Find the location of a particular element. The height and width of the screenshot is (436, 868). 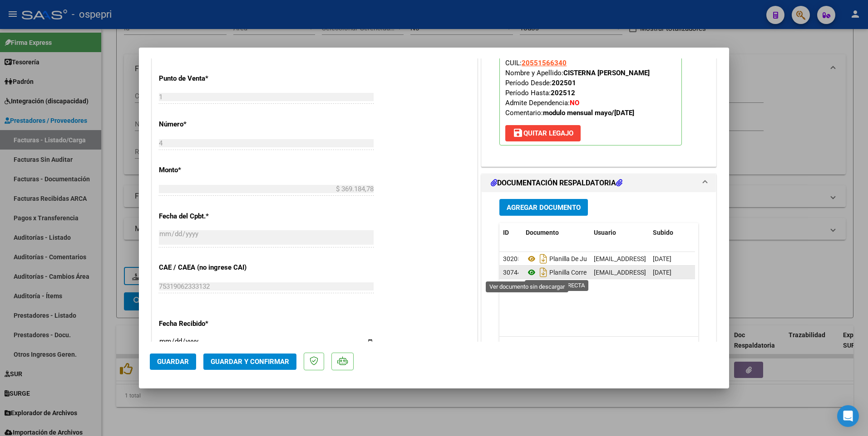

mat-icon: save is located at coordinates (518, 133).